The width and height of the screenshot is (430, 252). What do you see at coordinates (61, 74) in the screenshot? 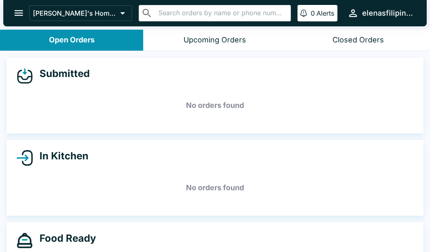
I see `h4: Submitted` at bounding box center [61, 74].